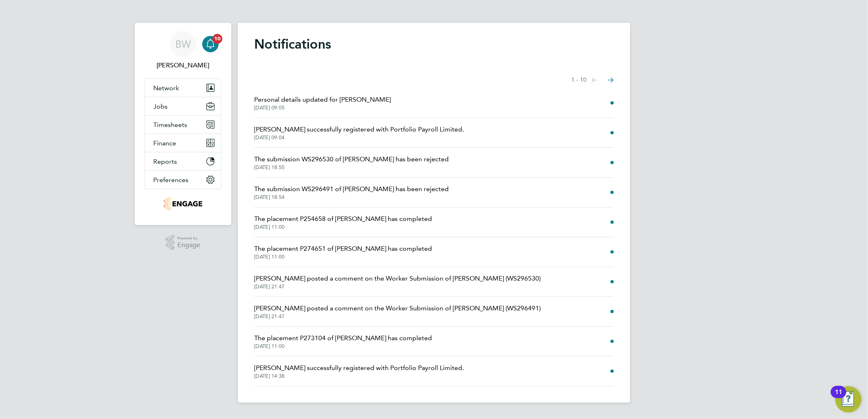 Image resolution: width=868 pixels, height=419 pixels. What do you see at coordinates (210, 44) in the screenshot?
I see `a: 10` at bounding box center [210, 44].